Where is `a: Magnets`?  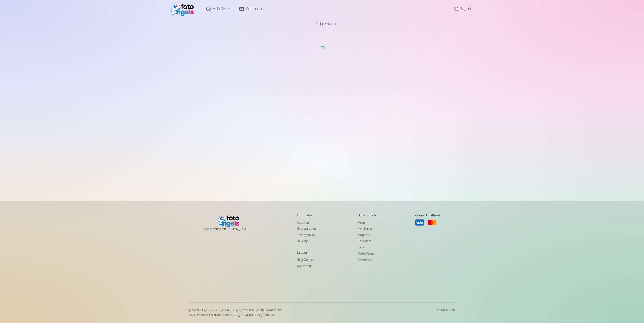
a: Magnets is located at coordinates (367, 235).